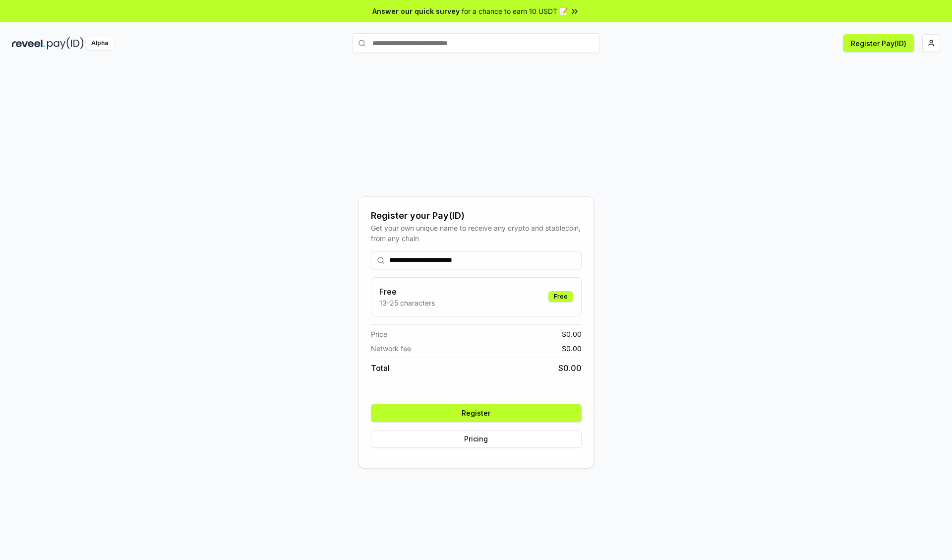 Image resolution: width=952 pixels, height=560 pixels. I want to click on span: for a chance to earn 10 USDT 📝, so click(515, 11).